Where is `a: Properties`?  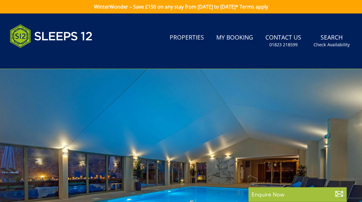 a: Properties is located at coordinates (187, 38).